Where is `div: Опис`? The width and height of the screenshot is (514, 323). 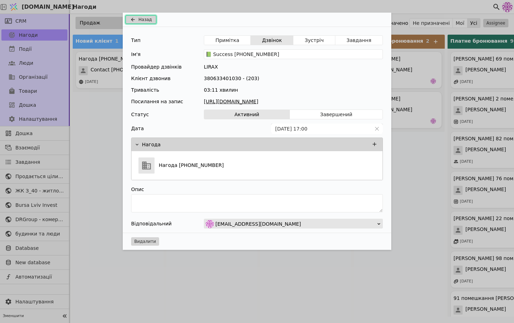
div: Опис is located at coordinates (257, 189).